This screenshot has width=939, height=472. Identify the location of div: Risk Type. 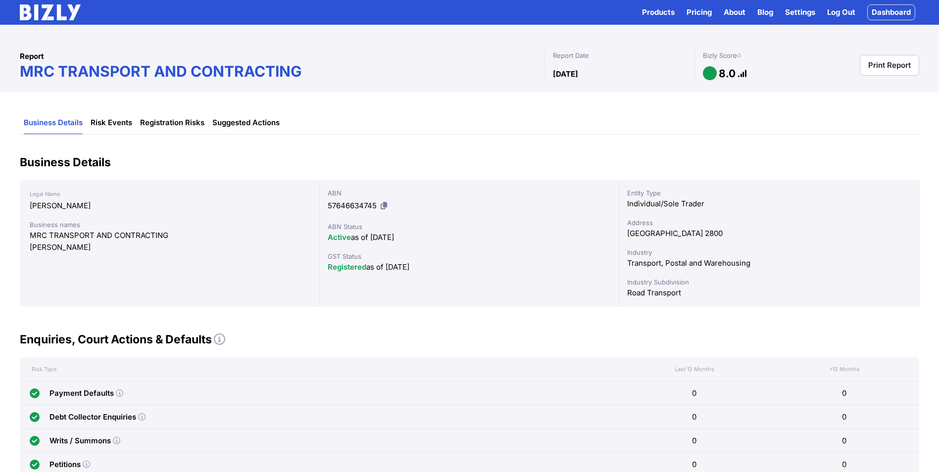
(319, 369).